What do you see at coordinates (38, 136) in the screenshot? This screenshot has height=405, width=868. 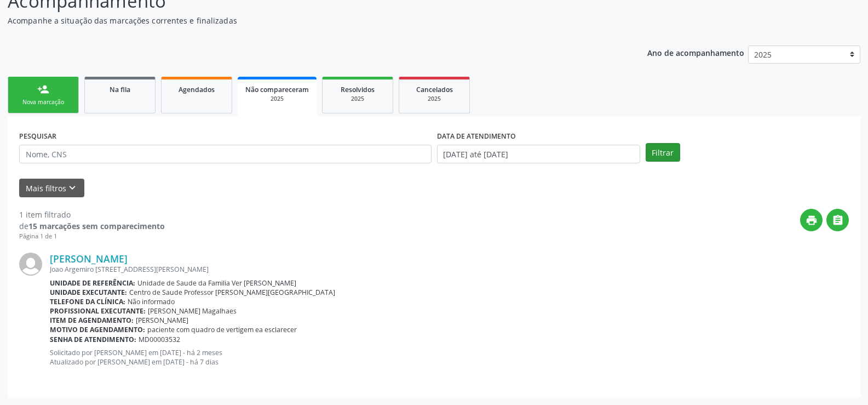 I see `label: PESQUISAR` at bounding box center [38, 136].